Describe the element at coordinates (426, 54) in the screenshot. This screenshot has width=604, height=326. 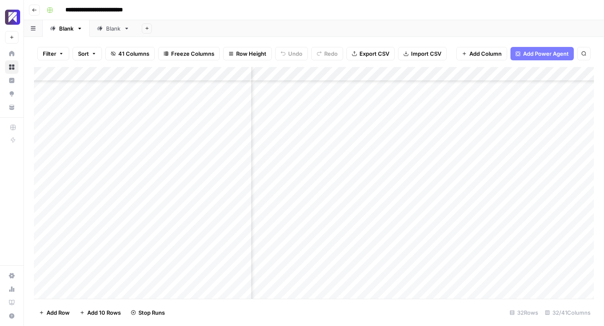
I see `span: Import CSV` at that location.